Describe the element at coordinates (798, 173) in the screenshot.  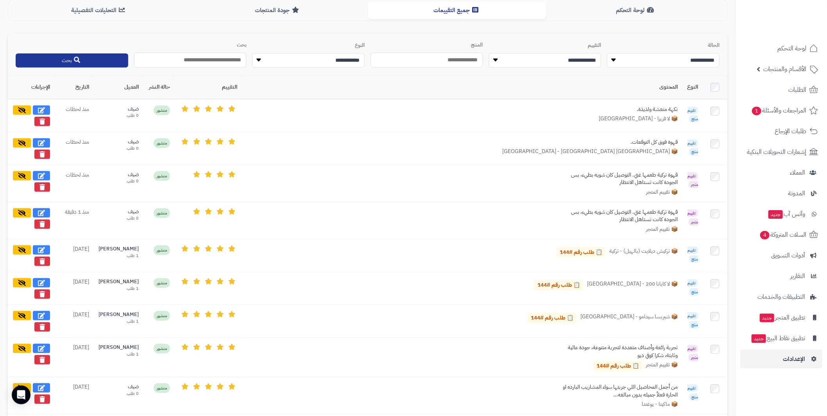
I see `span: العملاء` at that location.